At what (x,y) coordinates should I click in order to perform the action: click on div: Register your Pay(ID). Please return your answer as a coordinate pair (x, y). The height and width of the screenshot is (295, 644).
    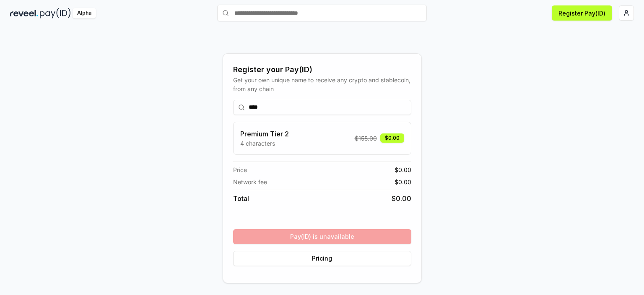
    Looking at the image, I should click on (322, 70).